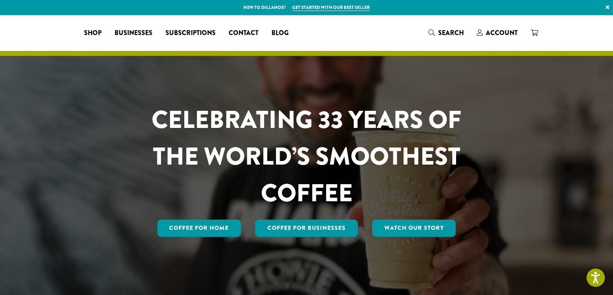  I want to click on a: Search, so click(446, 33).